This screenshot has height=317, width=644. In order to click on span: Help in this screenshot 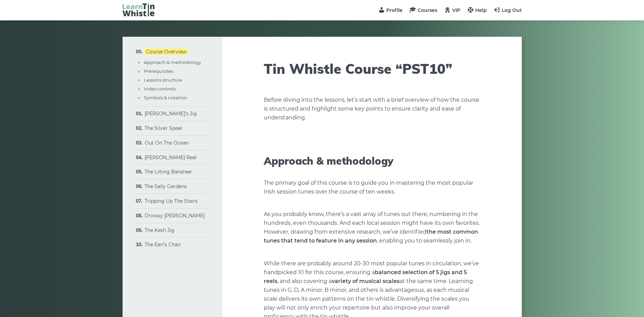, I will do `click(481, 10)`.